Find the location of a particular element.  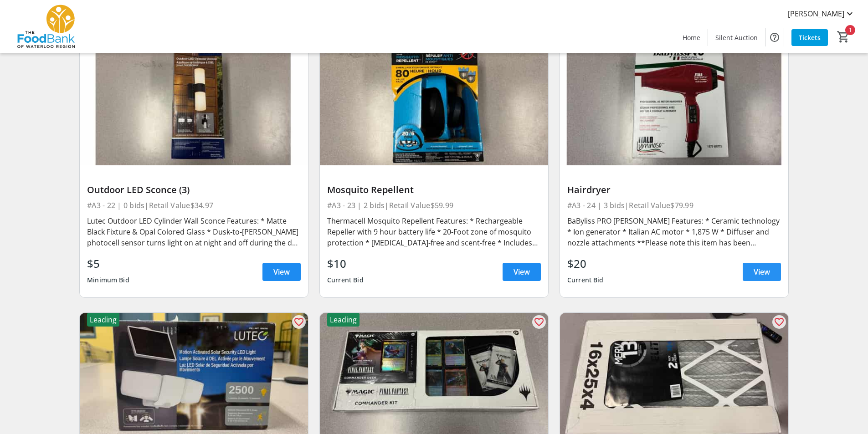

span: Silent Auction is located at coordinates (736, 37).